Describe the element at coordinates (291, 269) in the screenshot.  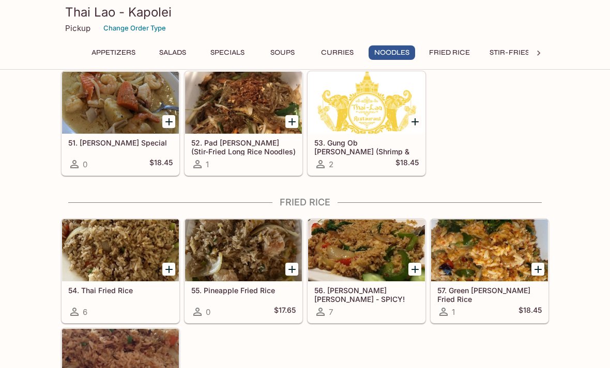
I see `button: Add 55. Pineapple Fried Rice` at that location.